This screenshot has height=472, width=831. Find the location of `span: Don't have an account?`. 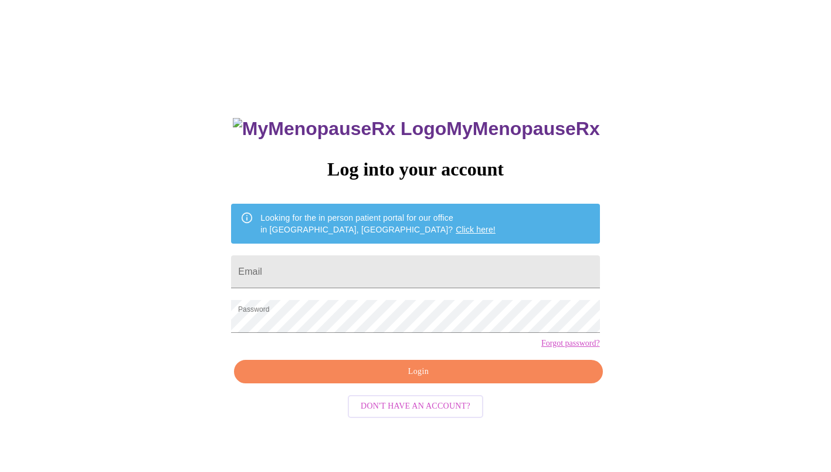

span: Don't have an account? is located at coordinates (415, 406).